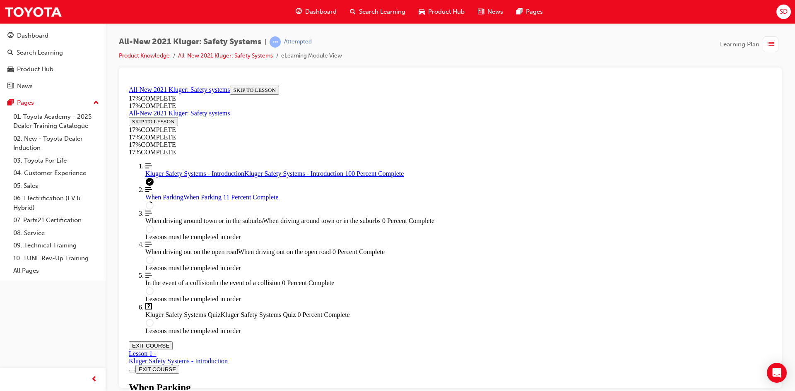 The image size is (795, 391). I want to click on a: search-iconSearch Learning, so click(378, 12).